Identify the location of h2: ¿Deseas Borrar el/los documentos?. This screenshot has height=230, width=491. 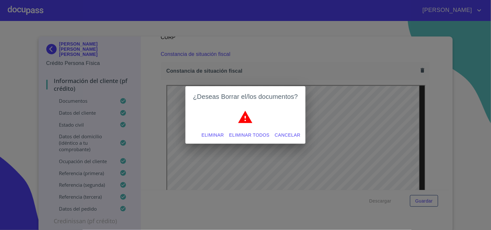
(246, 97).